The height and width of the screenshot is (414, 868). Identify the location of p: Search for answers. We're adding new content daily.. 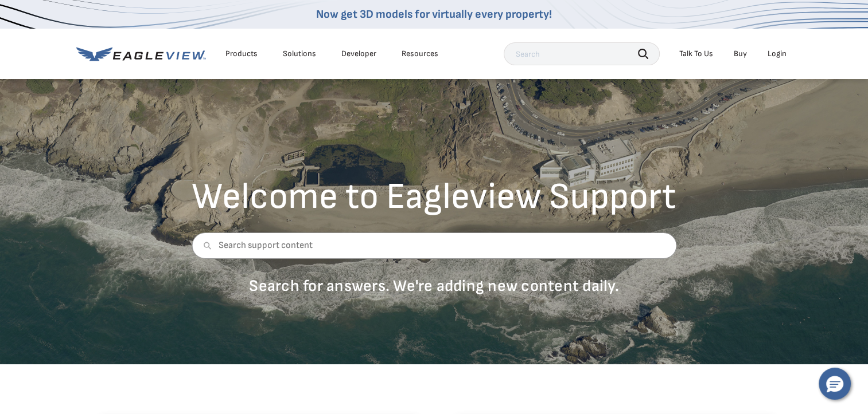
(433, 286).